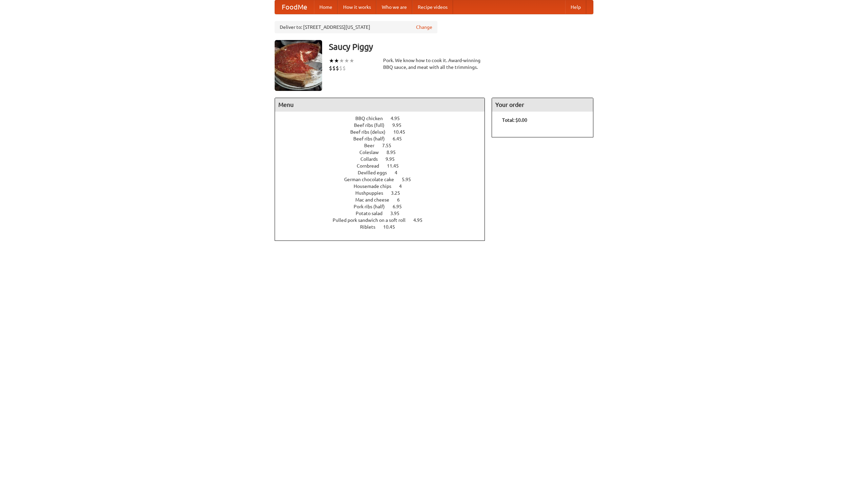 The image size is (868, 480). Describe the element at coordinates (395, 153) in the screenshot. I see `span: 8.95` at that location.